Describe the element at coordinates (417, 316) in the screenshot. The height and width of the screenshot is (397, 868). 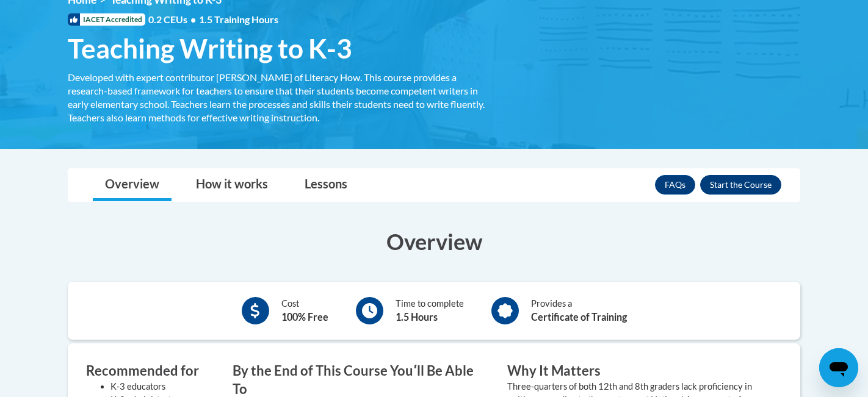
I see `b: 1.5 Hours` at that location.